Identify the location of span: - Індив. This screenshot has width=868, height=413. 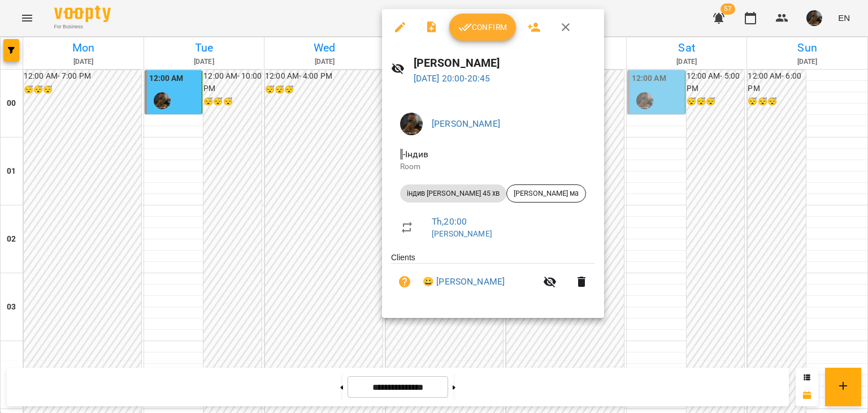
(415, 154).